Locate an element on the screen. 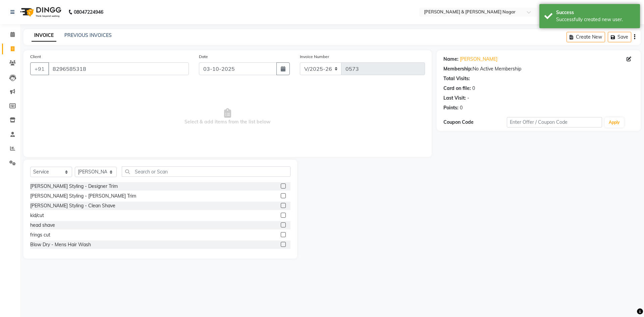 This screenshot has width=644, height=317. button: Save is located at coordinates (620, 37).